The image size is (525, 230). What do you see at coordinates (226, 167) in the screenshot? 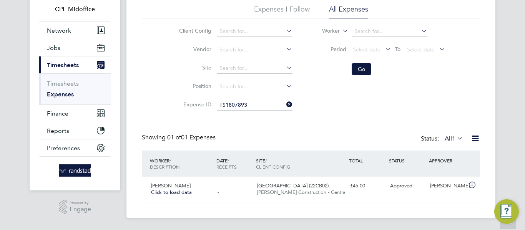
I see `span: RECEIPTS` at bounding box center [226, 167].